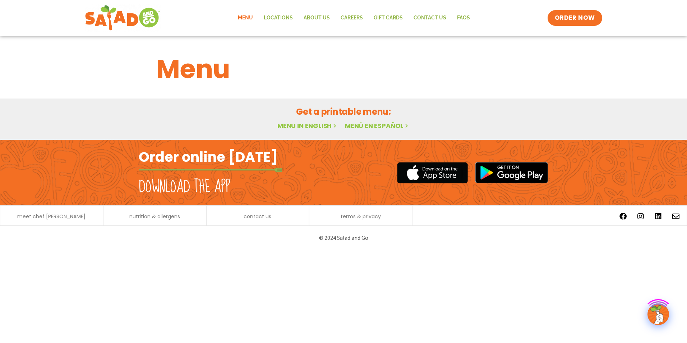 The image size is (687, 343). What do you see at coordinates (257, 216) in the screenshot?
I see `a: contact us` at bounding box center [257, 216].